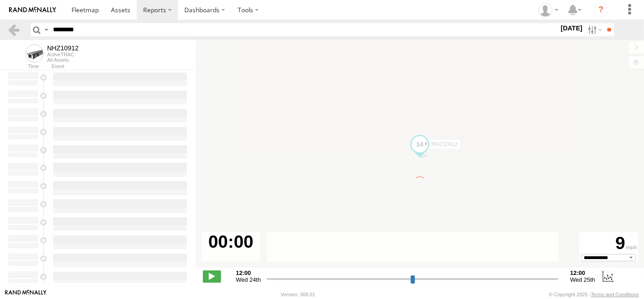 This screenshot has height=299, width=644. I want to click on img: rand-logo.svg, so click(32, 10).